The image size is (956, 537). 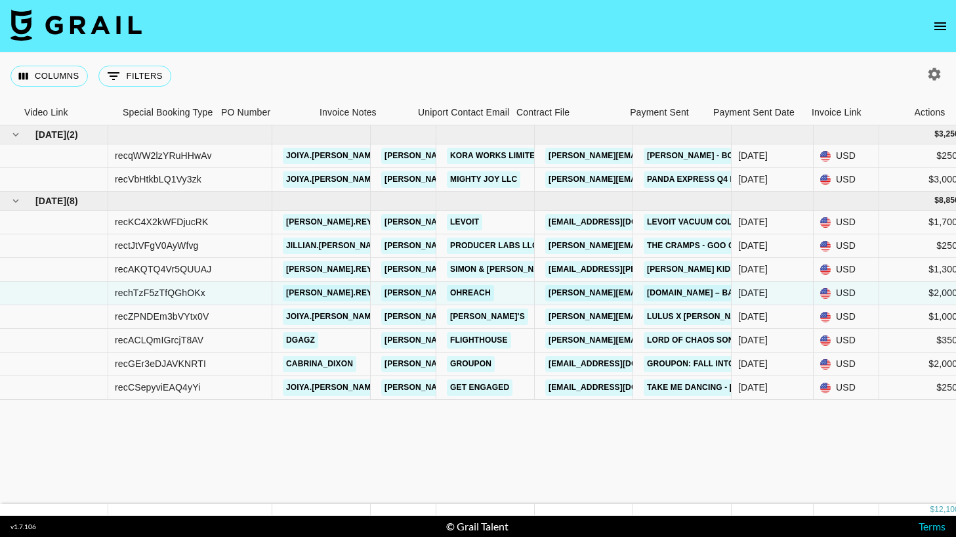 What do you see at coordinates (496, 156) in the screenshot?
I see `a: KORA WORKS LIMITED` at bounding box center [496, 156].